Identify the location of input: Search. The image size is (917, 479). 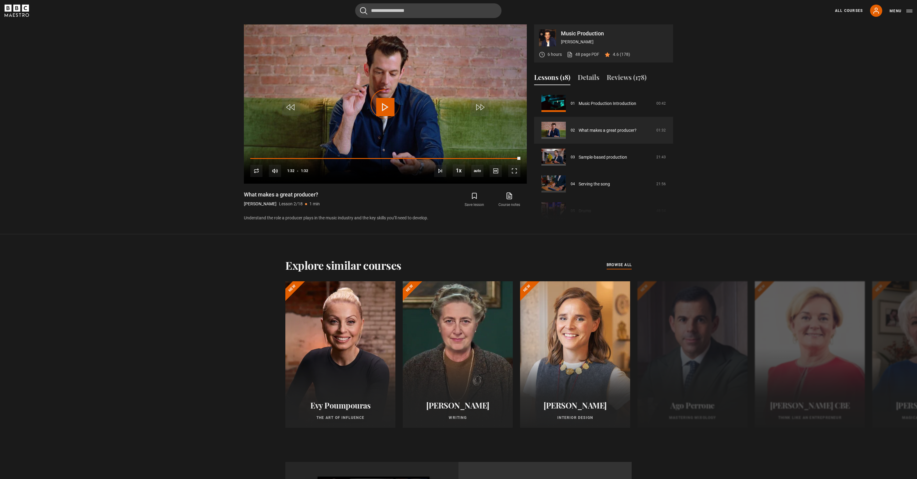
(429, 11).